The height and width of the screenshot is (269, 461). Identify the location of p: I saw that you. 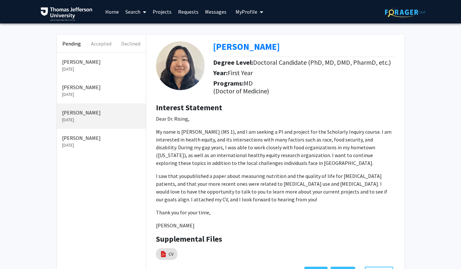
(275, 187).